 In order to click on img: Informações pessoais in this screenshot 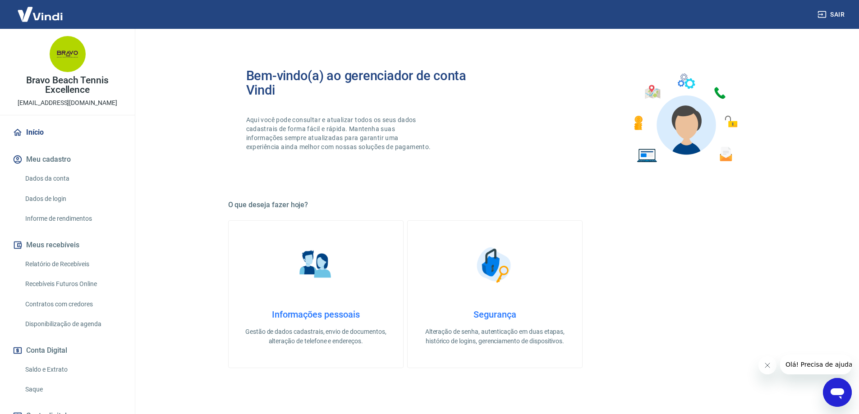, I will do `click(316, 265)`.